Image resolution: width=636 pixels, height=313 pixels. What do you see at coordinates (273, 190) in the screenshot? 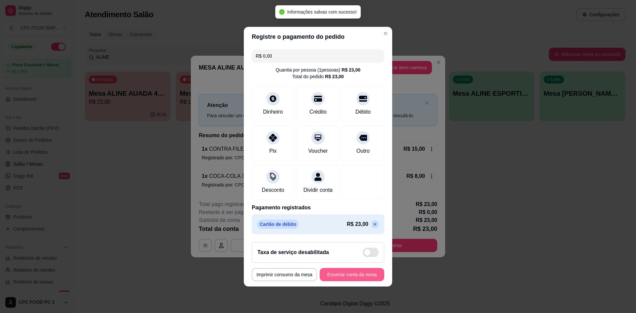
I see `div: Desconto` at bounding box center [273, 190].